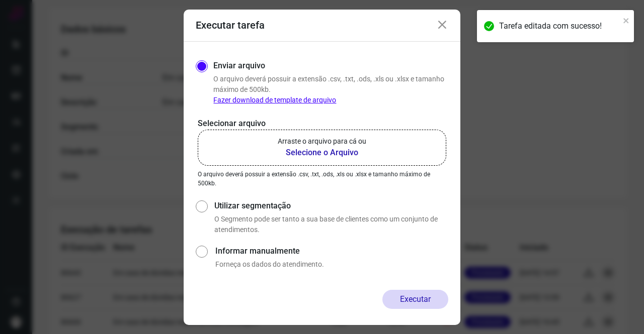 Image resolution: width=644 pixels, height=334 pixels. I want to click on p: Arraste o arquivo para cá ou, so click(322, 141).